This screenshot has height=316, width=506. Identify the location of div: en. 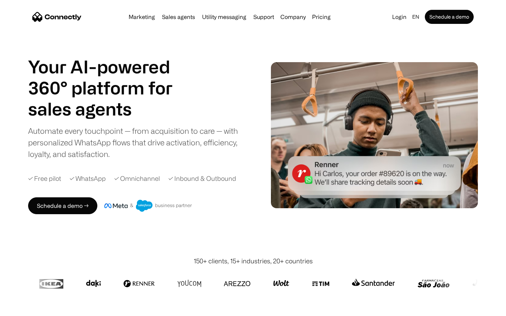
(416, 17).